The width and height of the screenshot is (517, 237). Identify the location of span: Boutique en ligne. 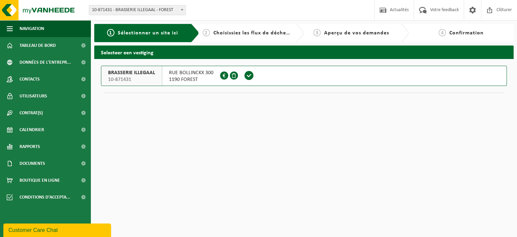
(40, 180).